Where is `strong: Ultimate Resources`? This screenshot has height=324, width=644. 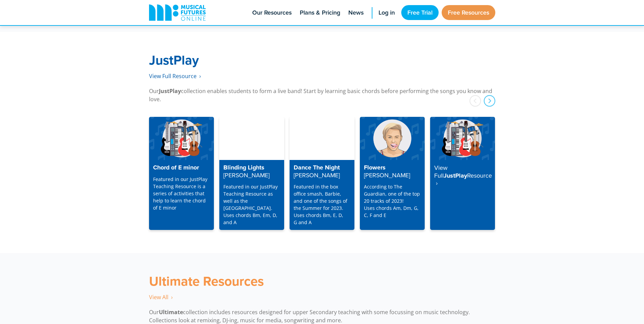 strong: Ultimate Resources is located at coordinates (207, 281).